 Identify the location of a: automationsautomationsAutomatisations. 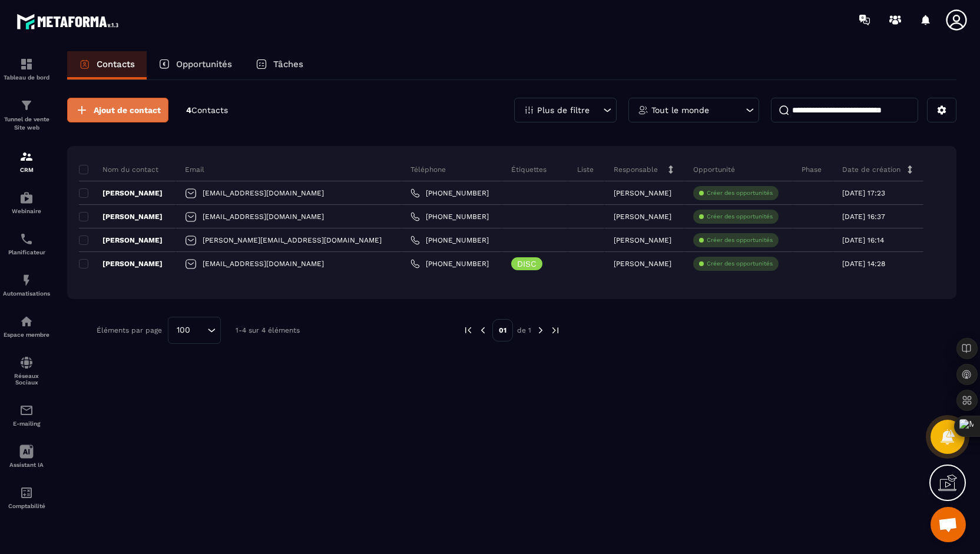
(26, 285).